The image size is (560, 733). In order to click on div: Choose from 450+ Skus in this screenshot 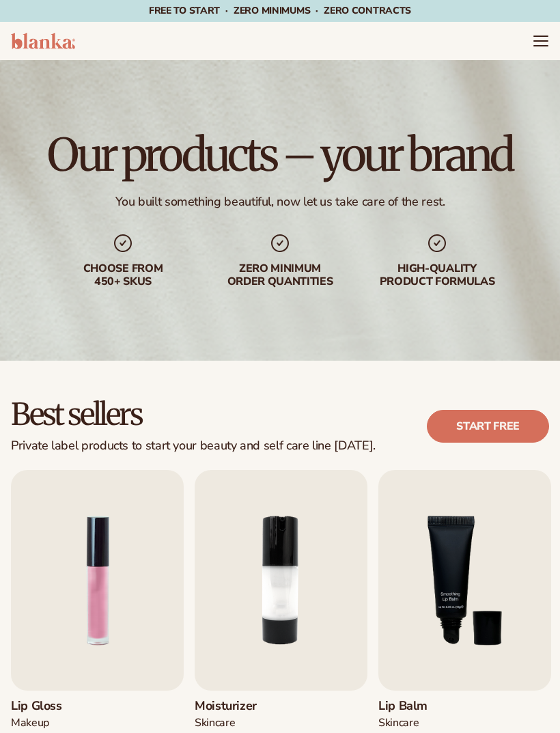, I will do `click(123, 275)`.